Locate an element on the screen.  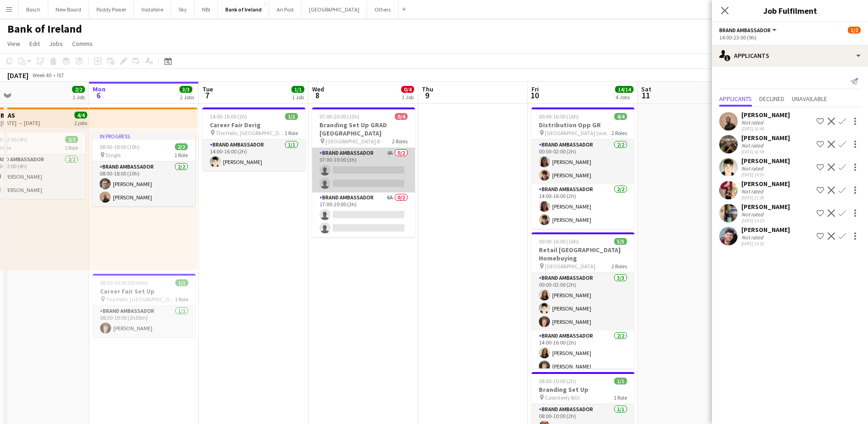
app-card-role: Brand Ambassador4A0/207:00-10:00 (3h) is located at coordinates (364, 170).